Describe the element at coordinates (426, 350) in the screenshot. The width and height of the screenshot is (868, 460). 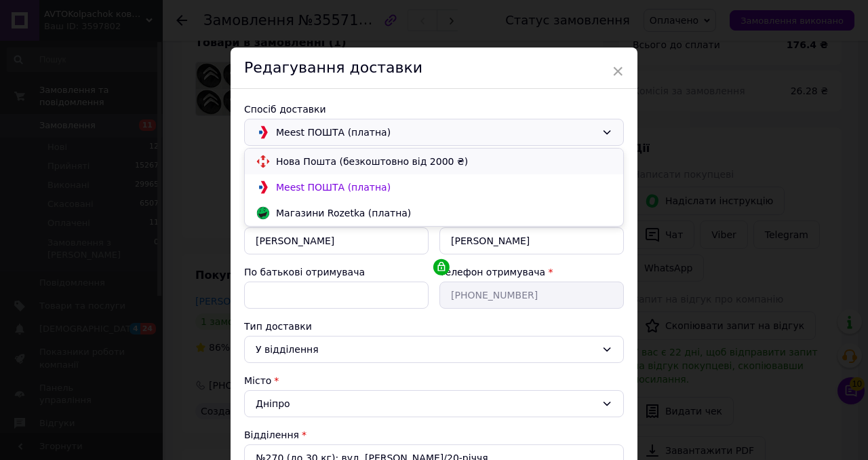
I see `div: У відділення` at that location.